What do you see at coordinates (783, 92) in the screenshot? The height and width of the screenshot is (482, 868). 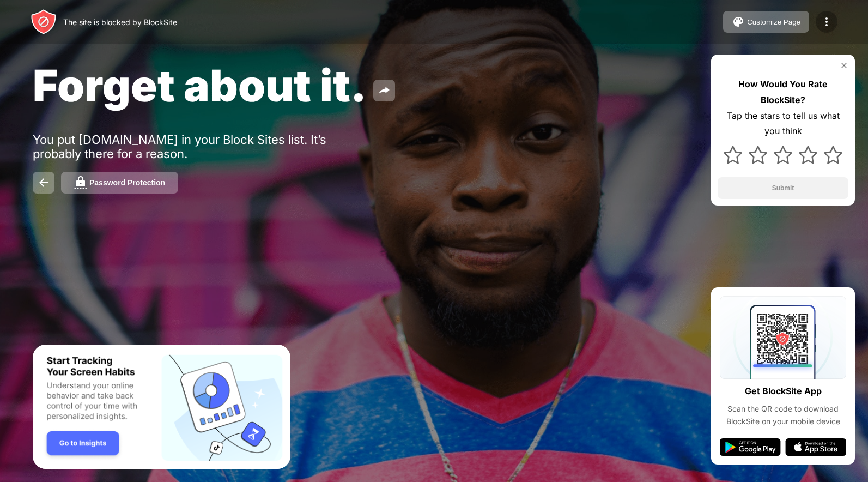 I see `div: How Would You Rate BlockSite?` at bounding box center [783, 92].